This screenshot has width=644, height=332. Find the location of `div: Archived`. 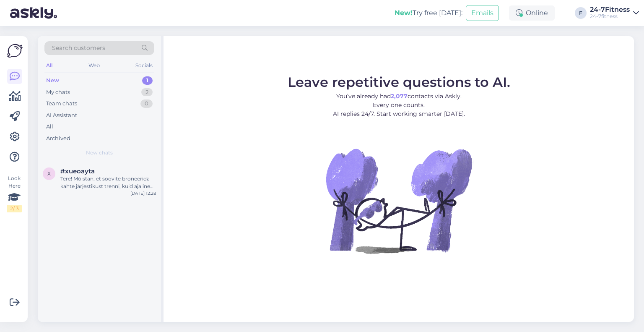

div: Archived is located at coordinates (58, 138).